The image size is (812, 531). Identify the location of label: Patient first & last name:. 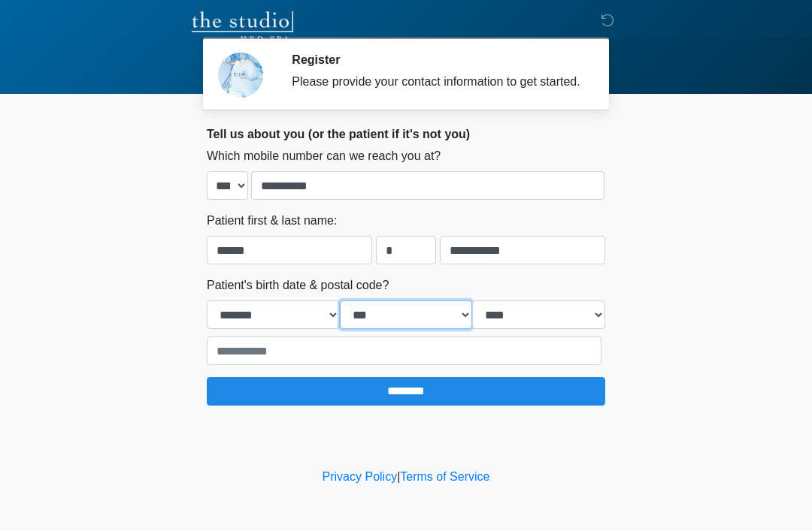
(271, 221).